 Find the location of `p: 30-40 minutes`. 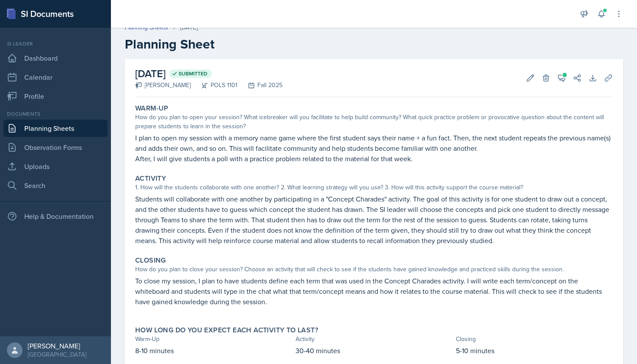

p: 30-40 minutes is located at coordinates (374, 351).